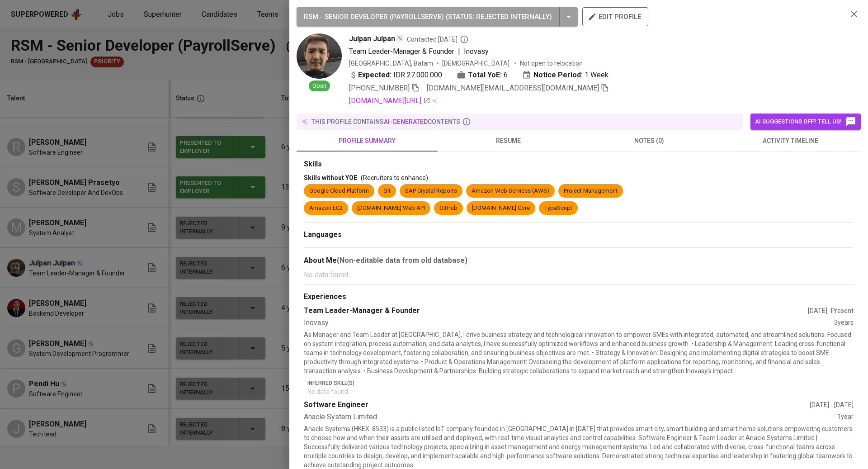 Image resolution: width=868 pixels, height=469 pixels. Describe the element at coordinates (368, 141) in the screenshot. I see `span: profile summary` at that location.